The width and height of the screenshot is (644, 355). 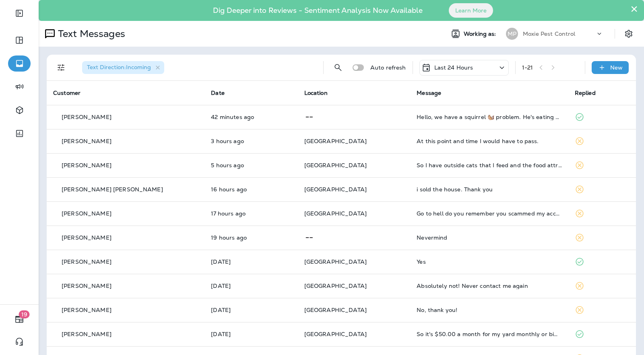 I want to click on div: At this point and time I would have to pass., so click(x=489, y=141).